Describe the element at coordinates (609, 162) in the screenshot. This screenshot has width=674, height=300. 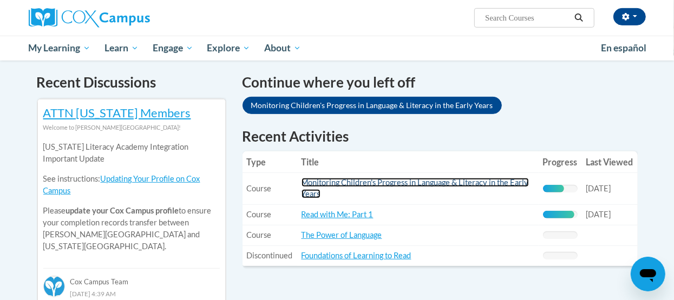
I see `th: Last Viewed` at that location.